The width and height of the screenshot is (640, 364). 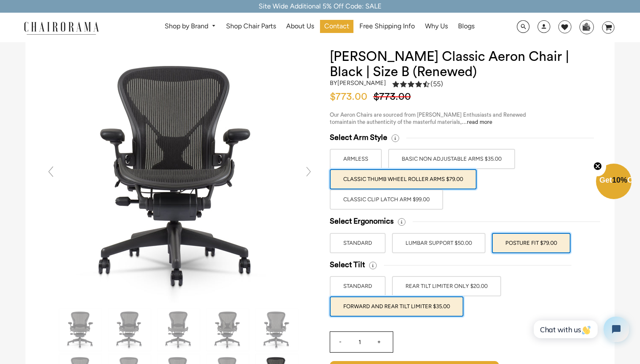 What do you see at coordinates (619, 180) in the screenshot?
I see `span: 10%` at bounding box center [619, 180].